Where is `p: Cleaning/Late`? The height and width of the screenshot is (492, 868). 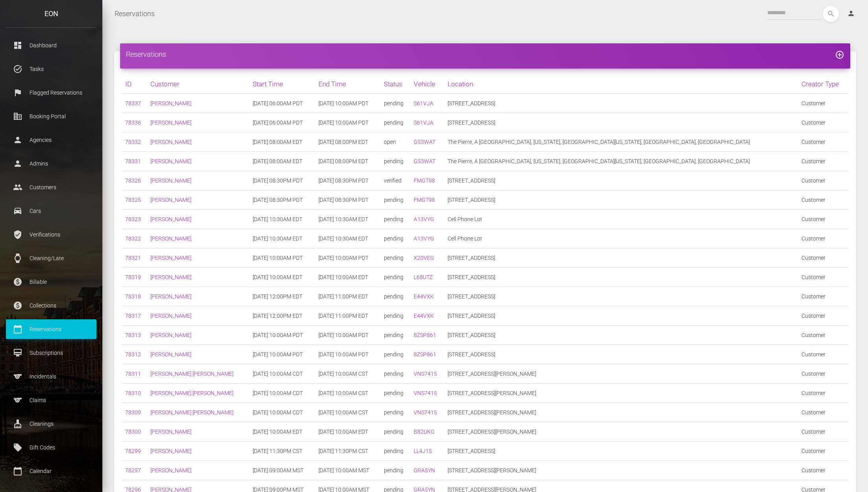 p: Cleaning/Late is located at coordinates (51, 258).